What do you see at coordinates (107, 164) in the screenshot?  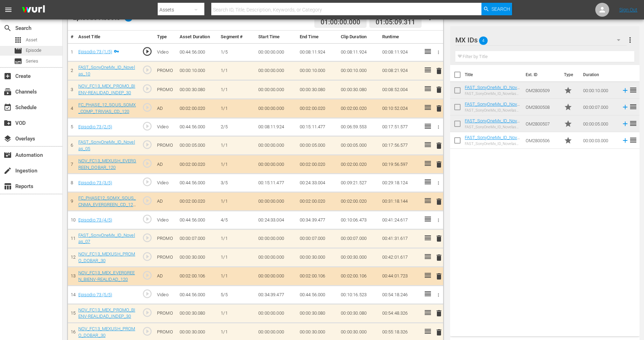 I see `a: NOV_FC13_MEXUSH_EVERGREEN_DOBAR_120` at bounding box center [107, 164].